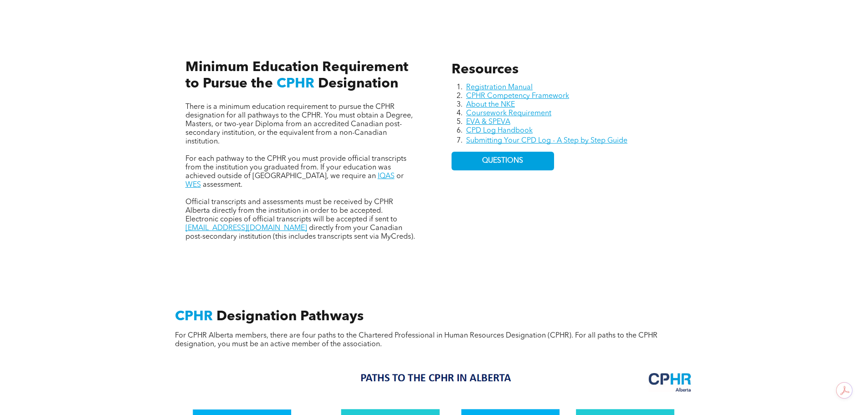 Image resolution: width=868 pixels, height=415 pixels. What do you see at coordinates (508, 114) in the screenshot?
I see `a: Coursework Requirement` at bounding box center [508, 114].